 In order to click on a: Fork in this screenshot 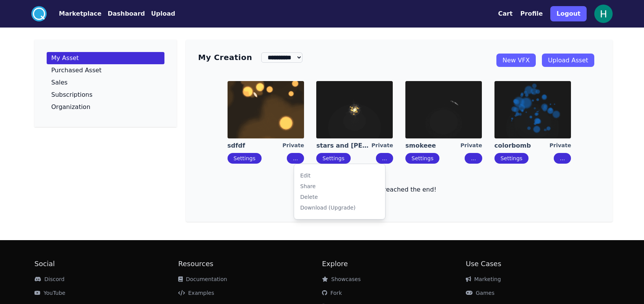, I will do `click(332, 293)`.